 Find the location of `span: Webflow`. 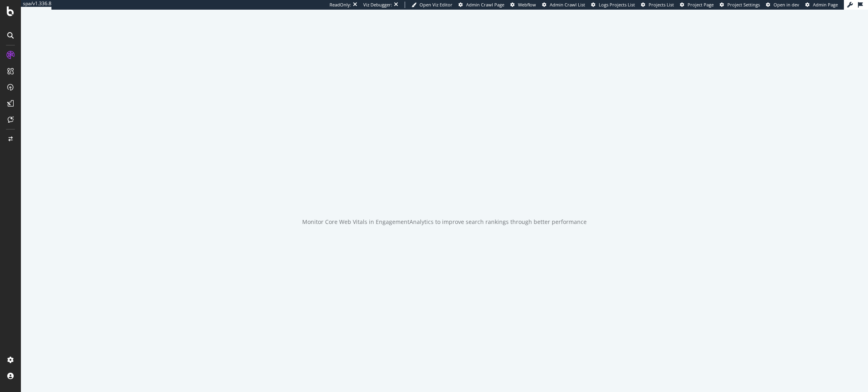

span: Webflow is located at coordinates (527, 5).